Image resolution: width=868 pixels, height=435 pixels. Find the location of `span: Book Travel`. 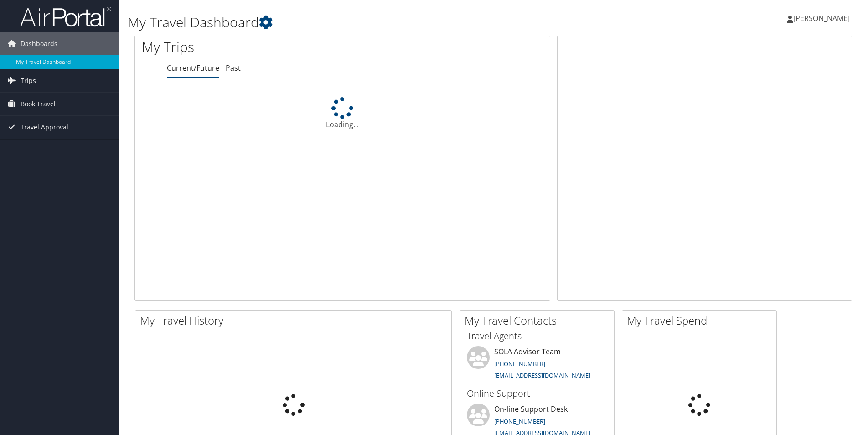

span: Book Travel is located at coordinates (38, 104).